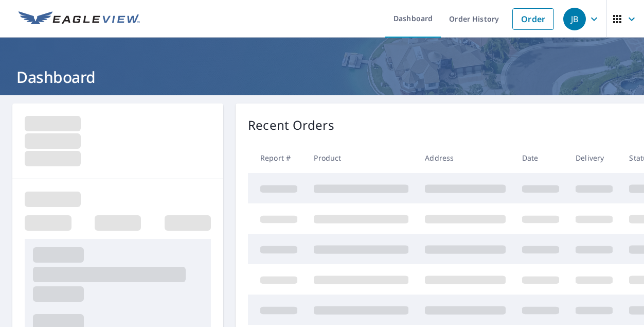 The image size is (644, 327). What do you see at coordinates (291, 125) in the screenshot?
I see `p: Recent Orders` at bounding box center [291, 125].